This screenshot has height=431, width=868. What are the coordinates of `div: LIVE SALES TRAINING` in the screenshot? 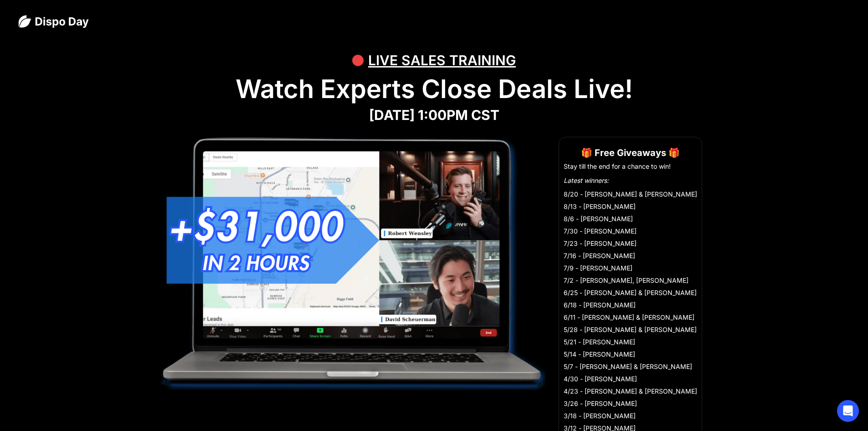 It's located at (442, 61).